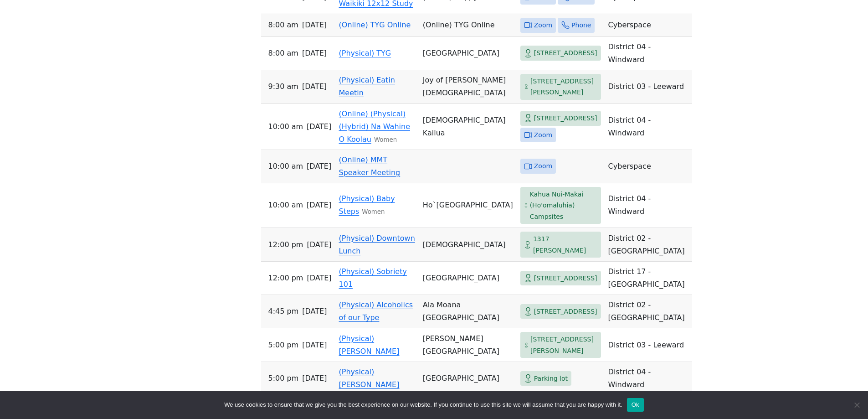 The height and width of the screenshot is (419, 868). Describe the element at coordinates (635, 405) in the screenshot. I see `button: Ok` at that location.